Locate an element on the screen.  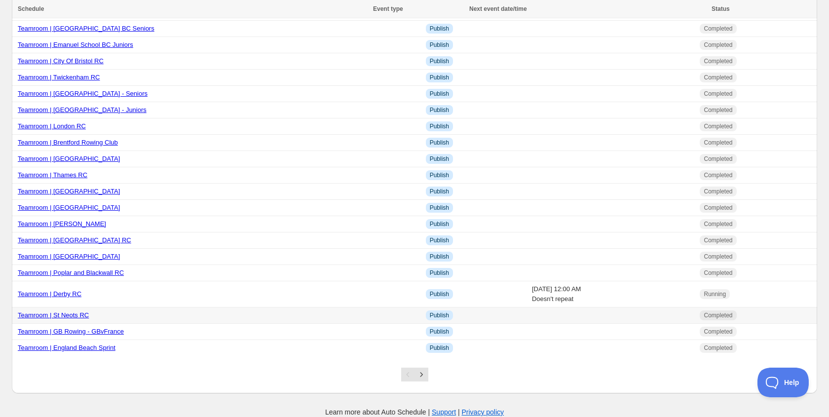
a: Teamroom | Brentford Rowing Club is located at coordinates (68, 142).